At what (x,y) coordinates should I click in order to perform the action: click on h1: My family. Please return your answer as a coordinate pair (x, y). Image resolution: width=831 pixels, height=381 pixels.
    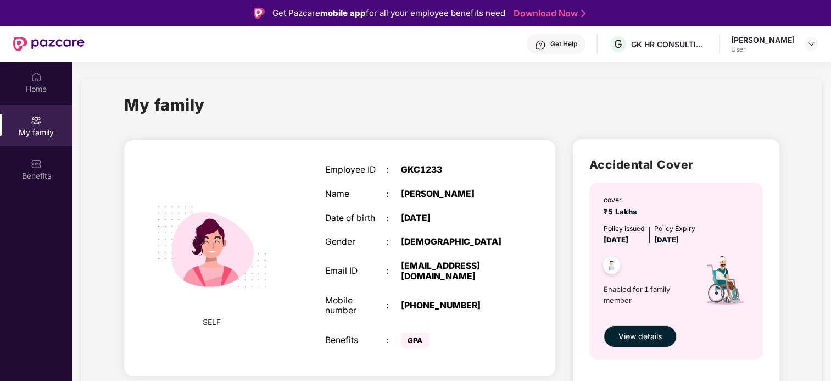
    Looking at the image, I should click on (164, 104).